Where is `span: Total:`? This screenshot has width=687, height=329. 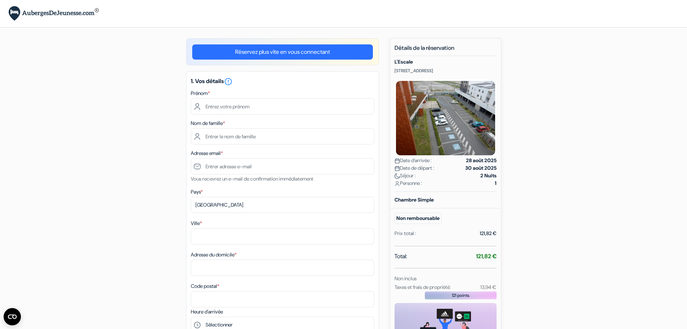
span: Total: is located at coordinates (401, 256).